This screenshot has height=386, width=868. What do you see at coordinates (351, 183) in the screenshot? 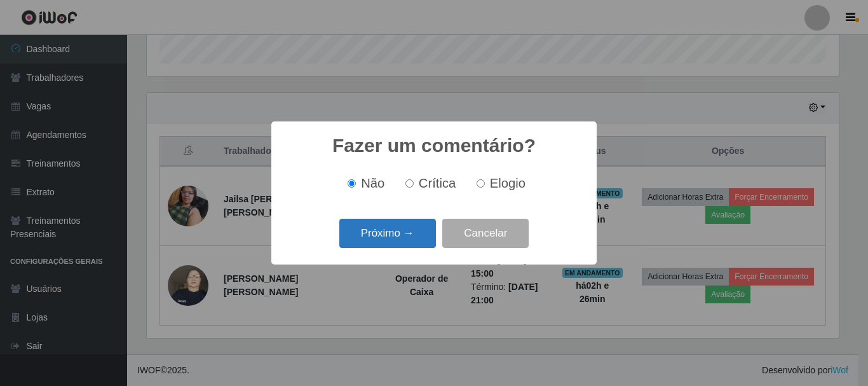
I see `input: Não` at bounding box center [351, 183].